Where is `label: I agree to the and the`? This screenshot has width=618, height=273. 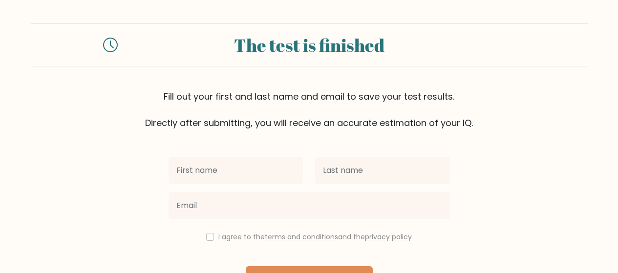
label: I agree to the and the is located at coordinates (315, 237).